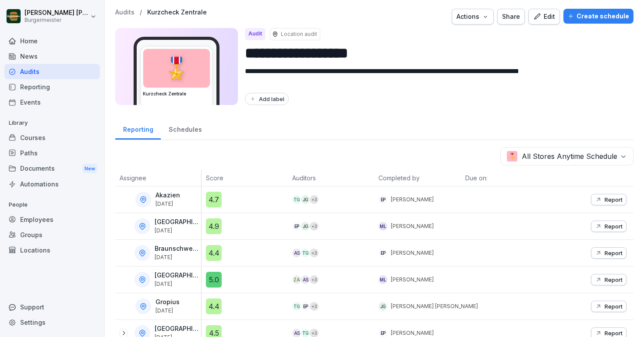  I want to click on a: News, so click(52, 56).